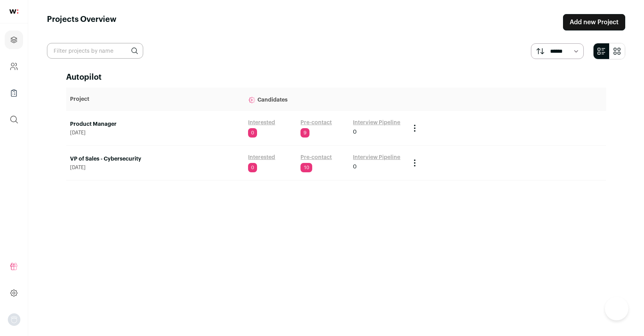 This screenshot has height=336, width=644. I want to click on input: Filter projects by name, so click(95, 50).